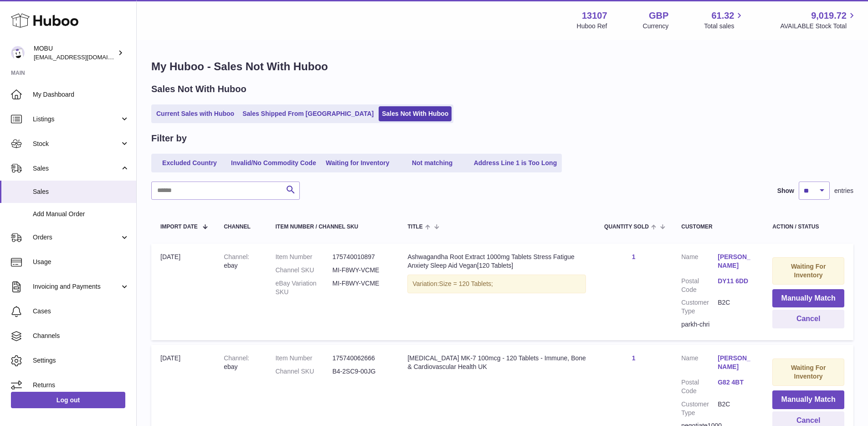 This screenshot has height=426, width=868. I want to click on a: Address Line 1 is Too Long, so click(515, 162).